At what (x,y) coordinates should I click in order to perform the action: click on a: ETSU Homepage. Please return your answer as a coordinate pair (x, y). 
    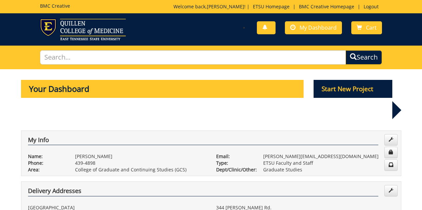
    Looking at the image, I should click on (271, 6).